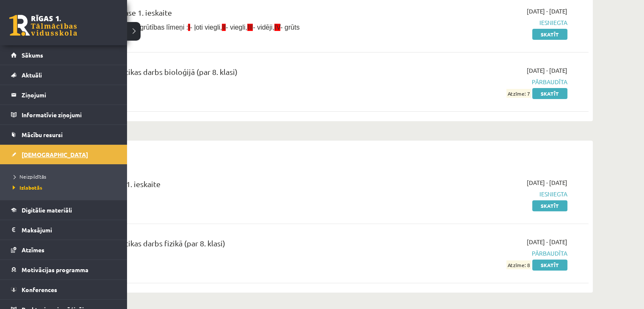 The image size is (644, 309). Describe the element at coordinates (64, 230) in the screenshot. I see `a: Maksājumi` at that location.